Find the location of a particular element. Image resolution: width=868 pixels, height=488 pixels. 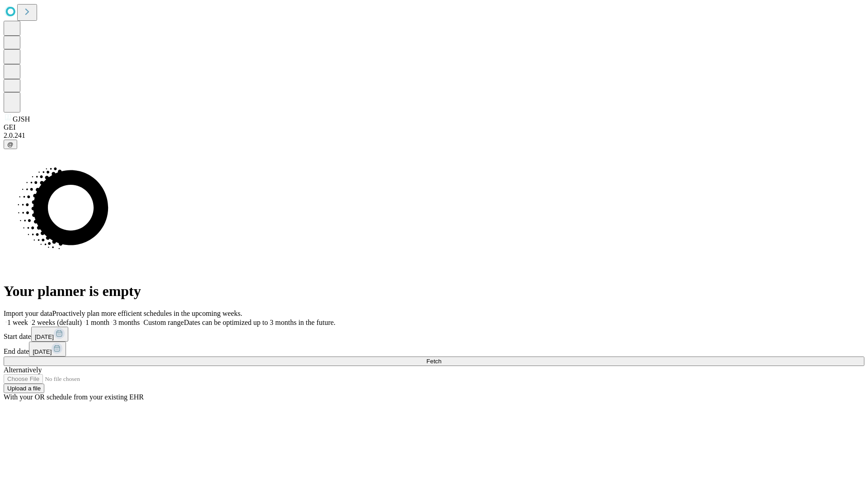

h1: Your planner is empty is located at coordinates (434, 291).